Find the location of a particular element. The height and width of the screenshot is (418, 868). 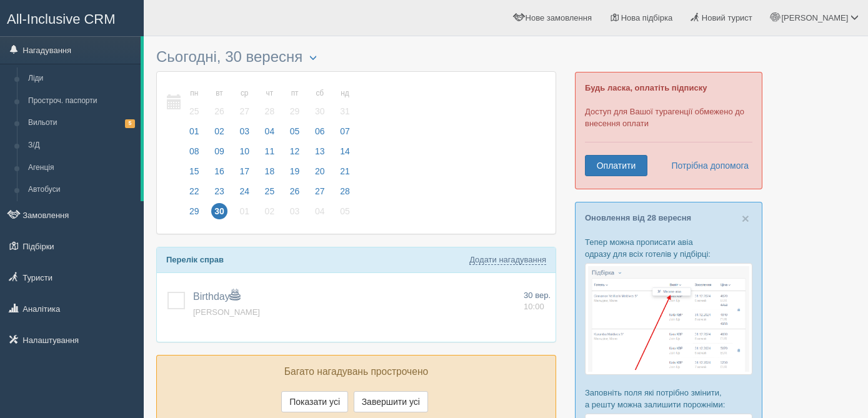

button: Показати усі is located at coordinates (314, 401).